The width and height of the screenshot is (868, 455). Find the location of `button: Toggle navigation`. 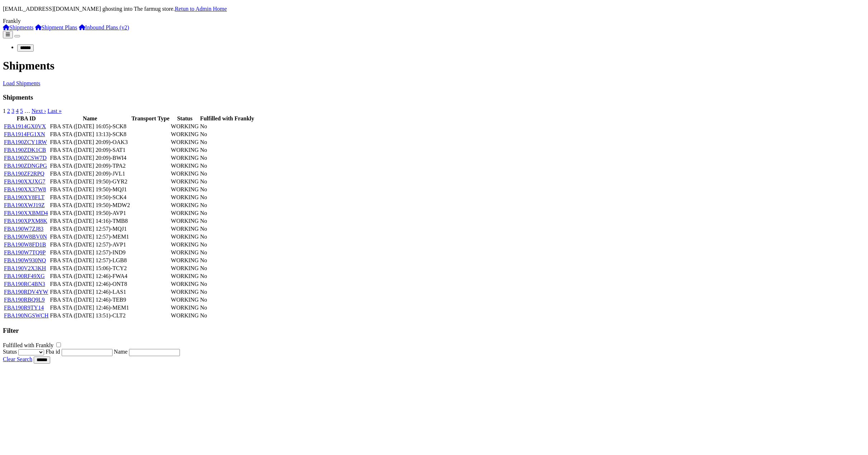

button: Toggle navigation is located at coordinates (17, 37).